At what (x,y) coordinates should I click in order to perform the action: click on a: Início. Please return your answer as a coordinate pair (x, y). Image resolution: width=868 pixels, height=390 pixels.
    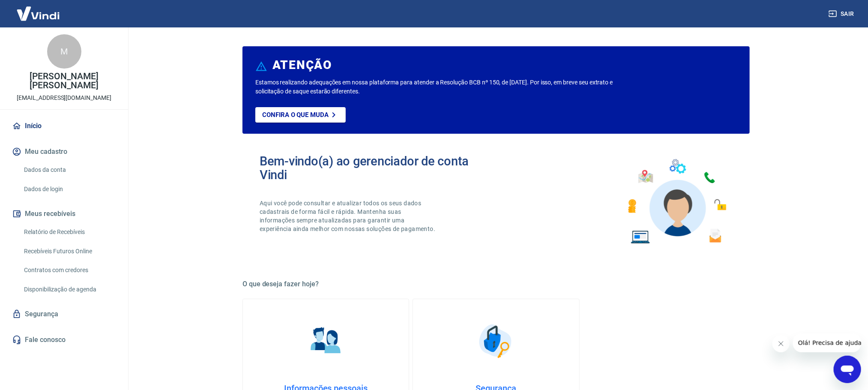
    Looking at the image, I should click on (64, 126).